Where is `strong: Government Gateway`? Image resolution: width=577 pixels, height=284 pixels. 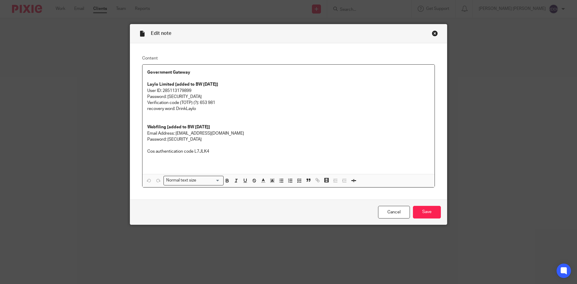
strong: Government Gateway is located at coordinates (169, 72).